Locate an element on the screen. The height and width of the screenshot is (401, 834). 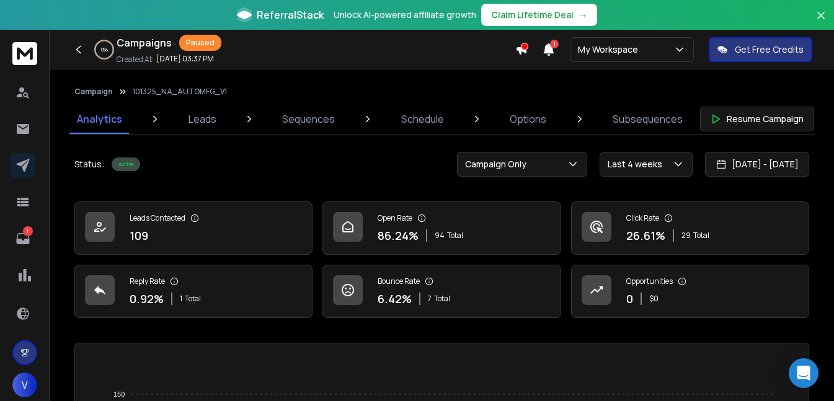
div: Paused is located at coordinates (200, 43).